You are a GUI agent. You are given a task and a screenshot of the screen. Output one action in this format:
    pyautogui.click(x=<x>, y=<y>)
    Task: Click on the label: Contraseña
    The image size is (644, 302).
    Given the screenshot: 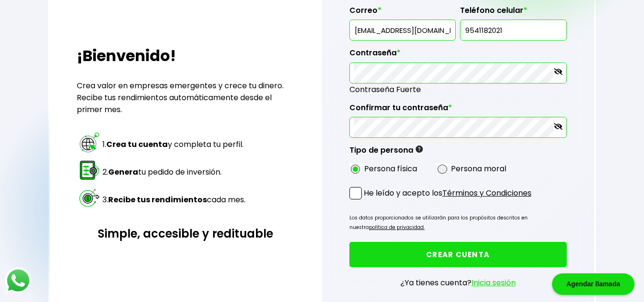 What is the action you would take?
    pyautogui.click(x=458, y=55)
    